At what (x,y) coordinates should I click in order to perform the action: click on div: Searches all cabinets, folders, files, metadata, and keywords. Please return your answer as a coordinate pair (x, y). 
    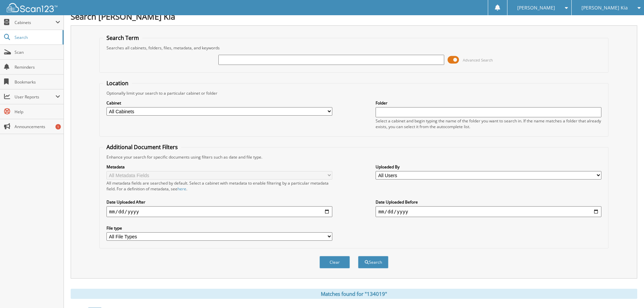
    Looking at the image, I should click on (354, 48).